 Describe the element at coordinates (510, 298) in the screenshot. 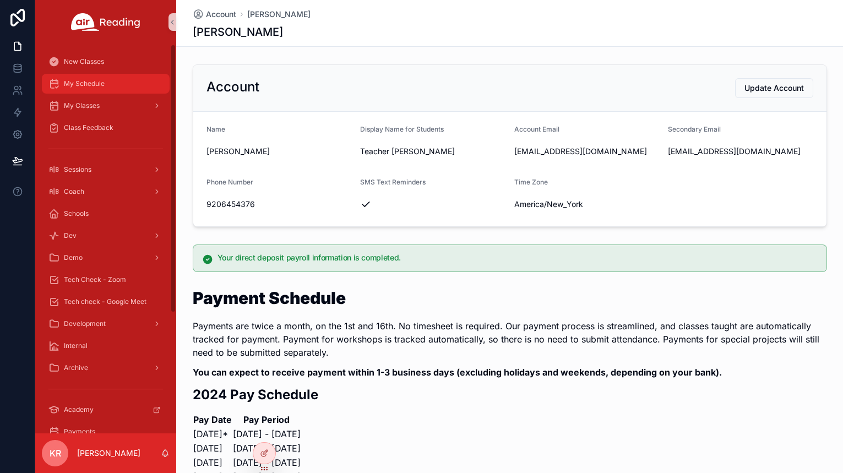

I see `h1: Payment Schedule` at that location.